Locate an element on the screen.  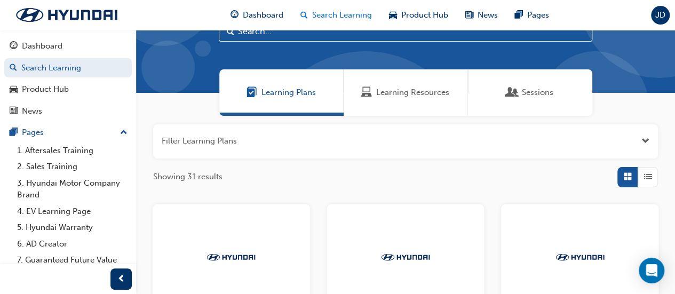
a: 6. AD Creator is located at coordinates (72, 244).